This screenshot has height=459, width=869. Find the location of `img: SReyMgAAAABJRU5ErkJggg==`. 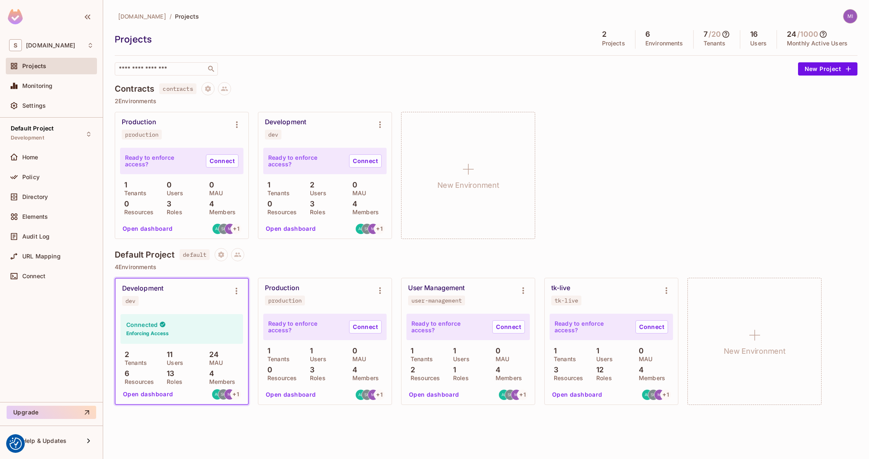

img: SReyMgAAAABJRU5ErkJggg== is located at coordinates (15, 17).